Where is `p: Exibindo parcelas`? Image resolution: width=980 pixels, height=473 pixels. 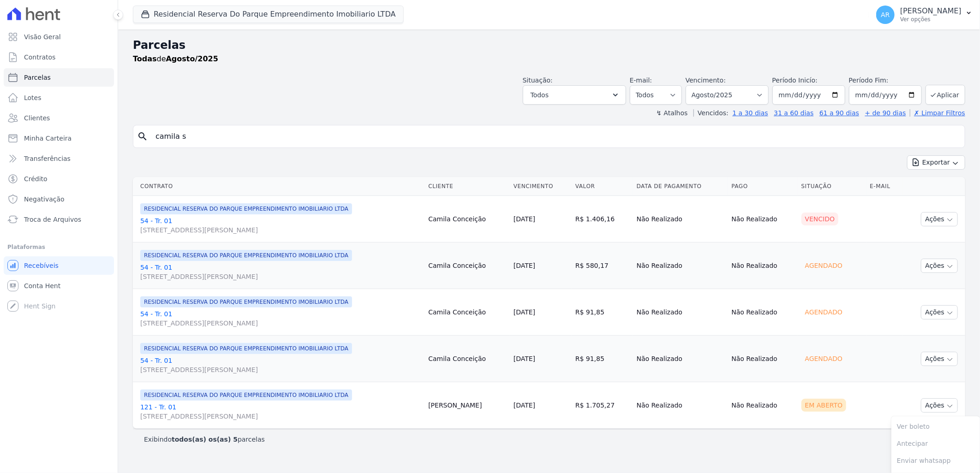 p: Exibindo parcelas is located at coordinates (204, 440).